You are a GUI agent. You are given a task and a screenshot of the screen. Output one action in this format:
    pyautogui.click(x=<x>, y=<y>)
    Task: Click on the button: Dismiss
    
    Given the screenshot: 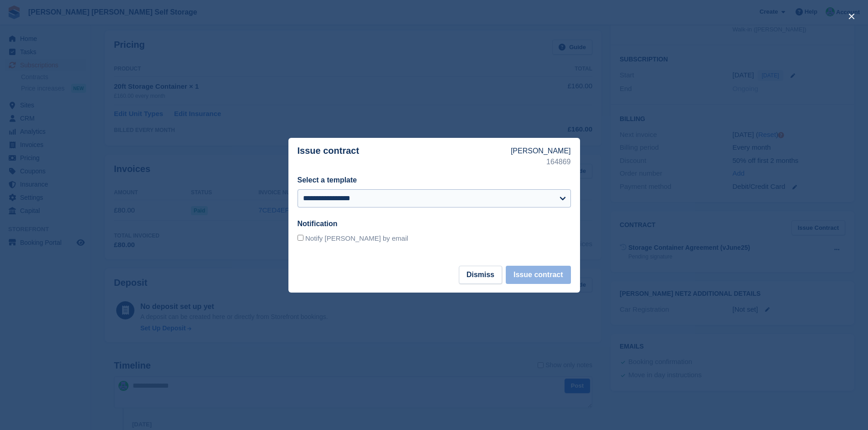 What is the action you would take?
    pyautogui.click(x=480, y=275)
    